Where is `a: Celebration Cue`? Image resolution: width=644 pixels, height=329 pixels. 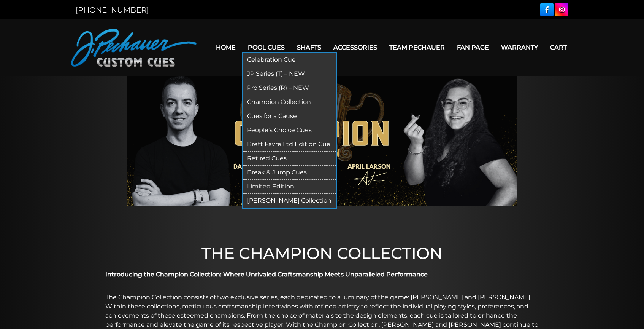
a: Celebration Cue is located at coordinates (289, 59).